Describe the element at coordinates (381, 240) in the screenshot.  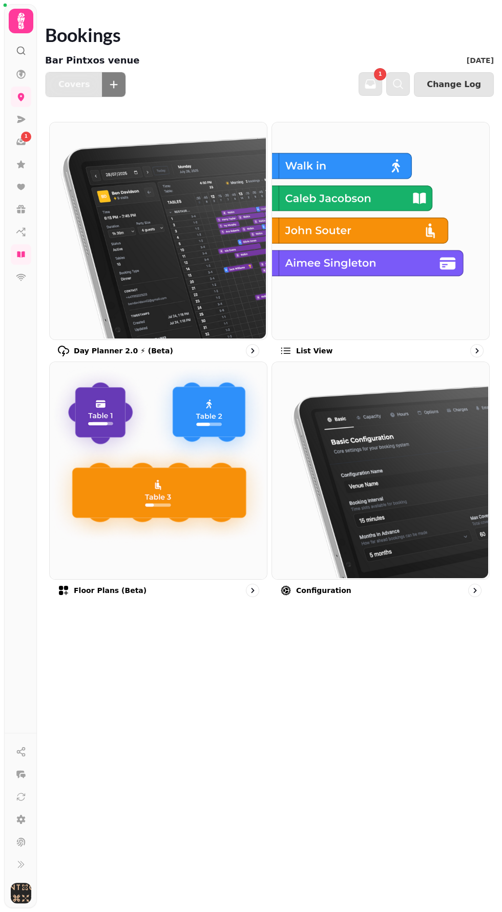
I see `a: List viewList view` at that location.